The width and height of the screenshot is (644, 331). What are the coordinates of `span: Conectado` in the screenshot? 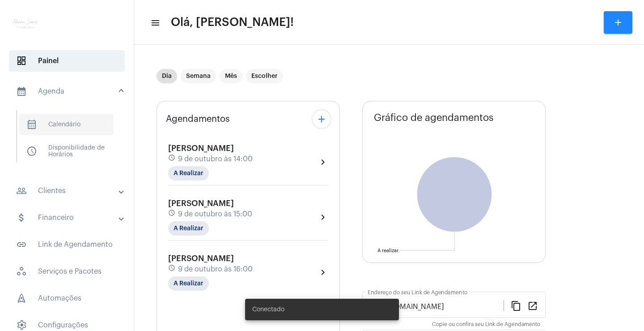 It's located at (269, 309).